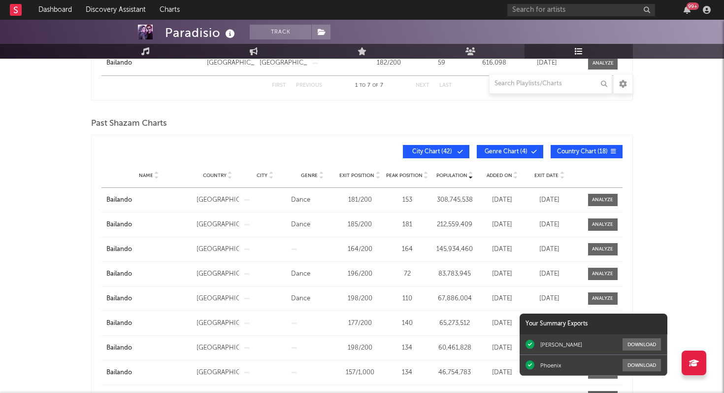 This screenshot has height=393, width=724. What do you see at coordinates (369, 86) in the screenshot?
I see `div: 1 7 7` at bounding box center [369, 86].